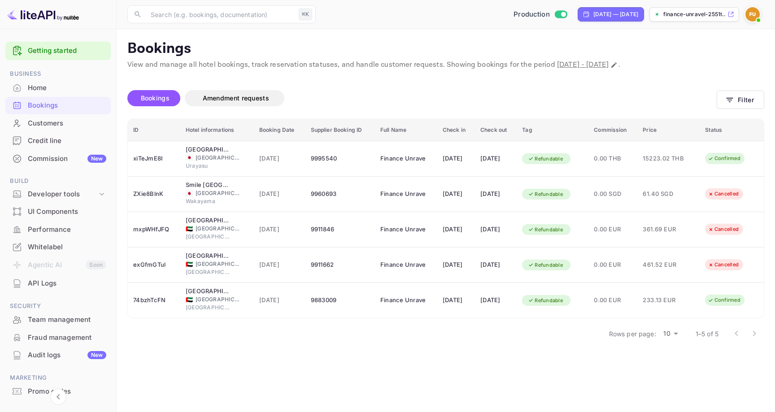 The image size is (775, 412). What do you see at coordinates (208, 185) in the screenshot?
I see `div: Smile Hotel Wakayama` at bounding box center [208, 185].